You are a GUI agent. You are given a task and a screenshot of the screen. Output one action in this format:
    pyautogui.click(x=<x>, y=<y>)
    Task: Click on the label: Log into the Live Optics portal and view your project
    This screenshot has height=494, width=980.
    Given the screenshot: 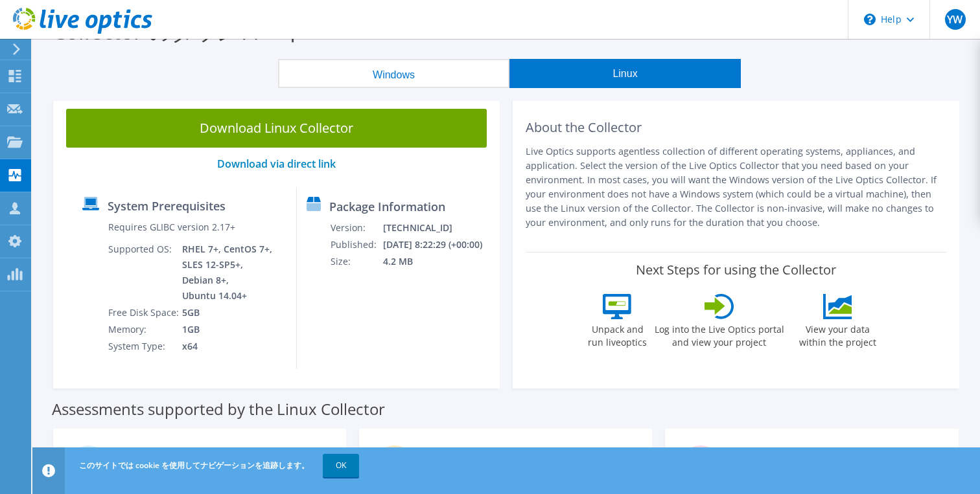 What is the action you would take?
    pyautogui.click(x=720, y=334)
    